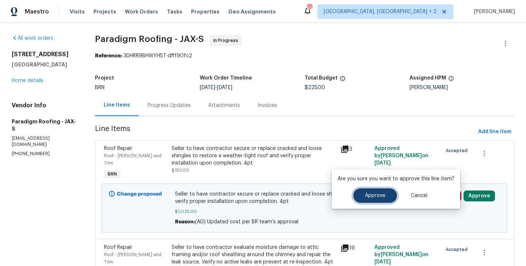 This screenshot has height=266, width=526. What do you see at coordinates (375, 196) in the screenshot?
I see `span: Approve` at bounding box center [375, 196].